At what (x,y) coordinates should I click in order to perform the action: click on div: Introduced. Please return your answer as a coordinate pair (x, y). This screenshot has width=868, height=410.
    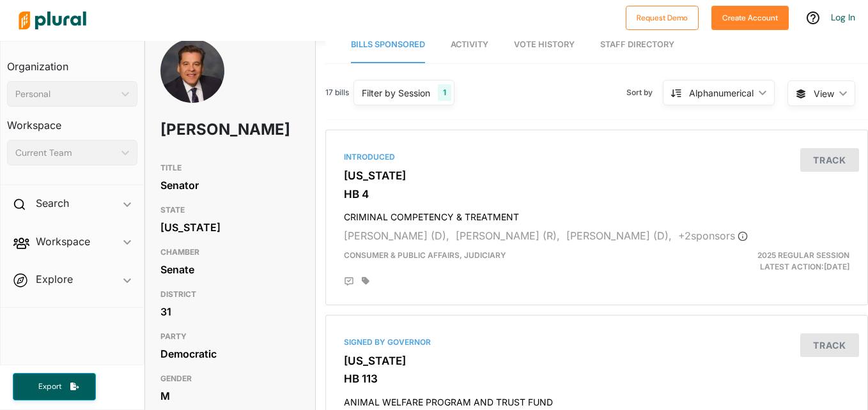
    Looking at the image, I should click on (596, 157).